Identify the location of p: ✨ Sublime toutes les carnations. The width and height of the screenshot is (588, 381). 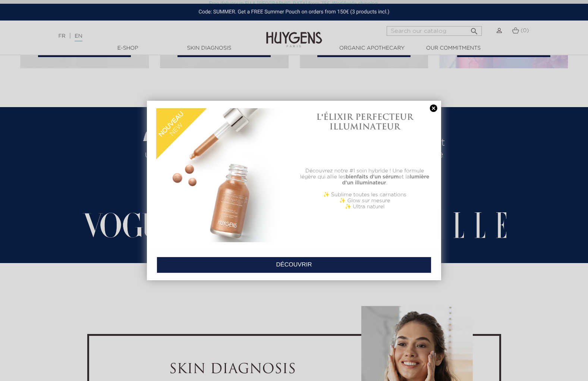
(364, 194).